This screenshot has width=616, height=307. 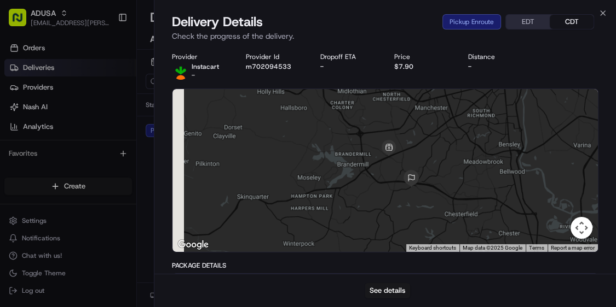 What do you see at coordinates (527, 22) in the screenshot?
I see `button: EDT` at bounding box center [527, 22].